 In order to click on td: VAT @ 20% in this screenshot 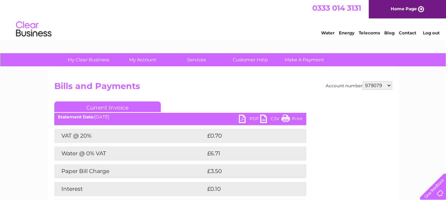, I will do `click(130, 136)`.